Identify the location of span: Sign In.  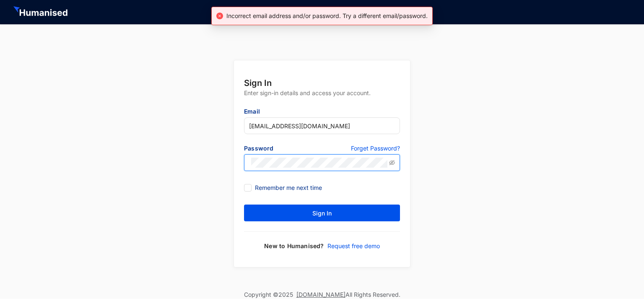
(322, 213).